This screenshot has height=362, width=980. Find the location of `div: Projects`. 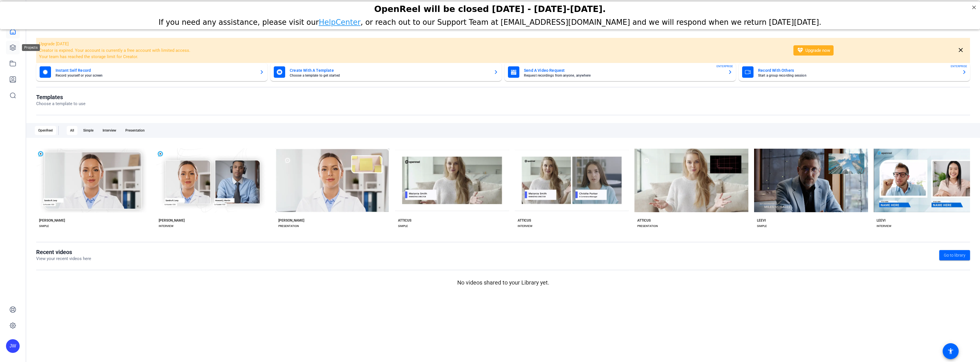

div: Projects is located at coordinates (31, 48).